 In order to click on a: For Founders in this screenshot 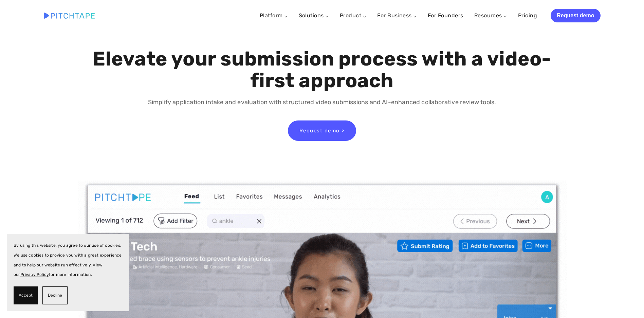, I will do `click(445, 16)`.